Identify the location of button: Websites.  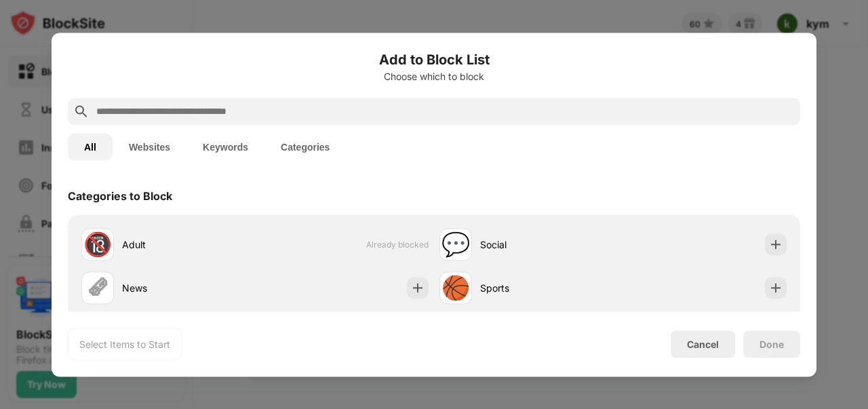
(149, 146).